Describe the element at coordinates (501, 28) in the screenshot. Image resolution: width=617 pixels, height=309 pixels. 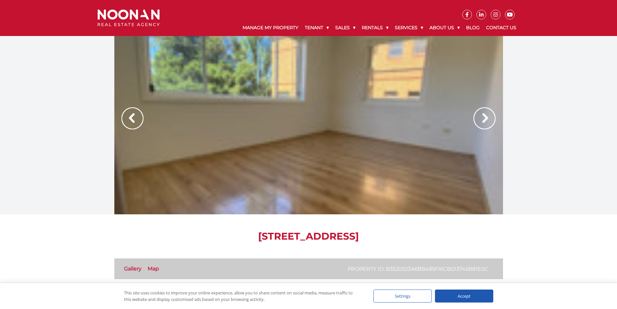
I see `a: Contact Us` at that location.